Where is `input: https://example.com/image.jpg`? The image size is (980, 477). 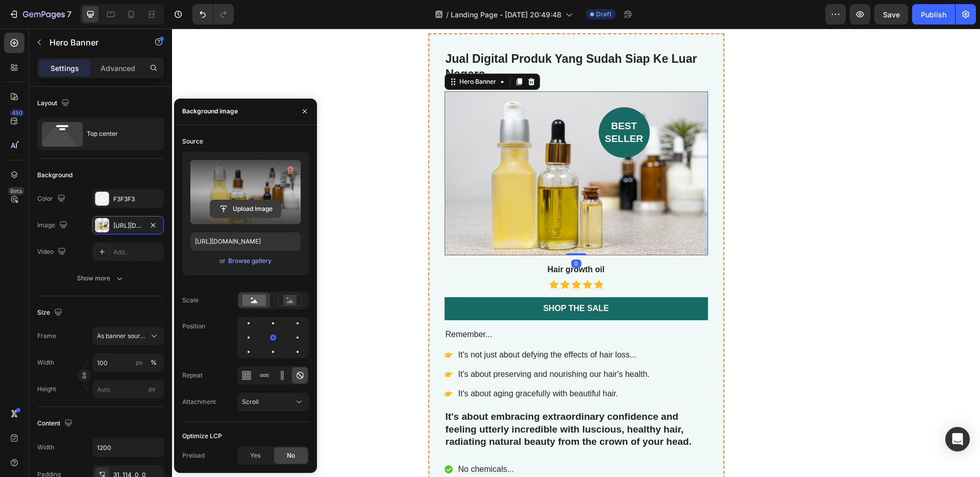 input: https://example.com/image.jpg is located at coordinates (245, 241).